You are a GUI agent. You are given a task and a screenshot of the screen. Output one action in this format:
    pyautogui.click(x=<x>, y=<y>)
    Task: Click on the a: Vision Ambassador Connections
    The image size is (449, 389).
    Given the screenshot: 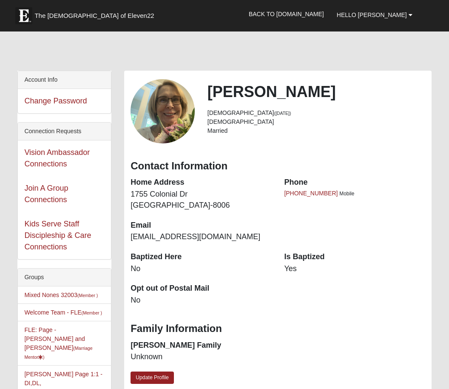 What is the action you would take?
    pyautogui.click(x=57, y=158)
    